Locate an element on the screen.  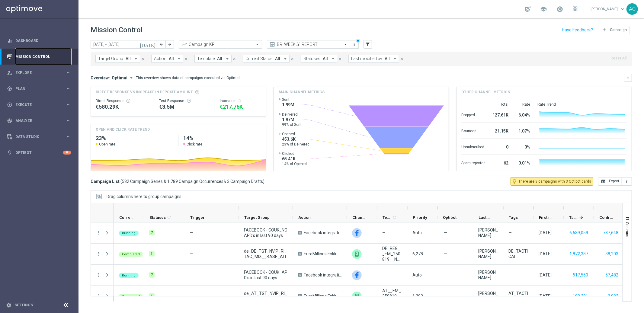
i: refresh is located at coordinates (239, 101).